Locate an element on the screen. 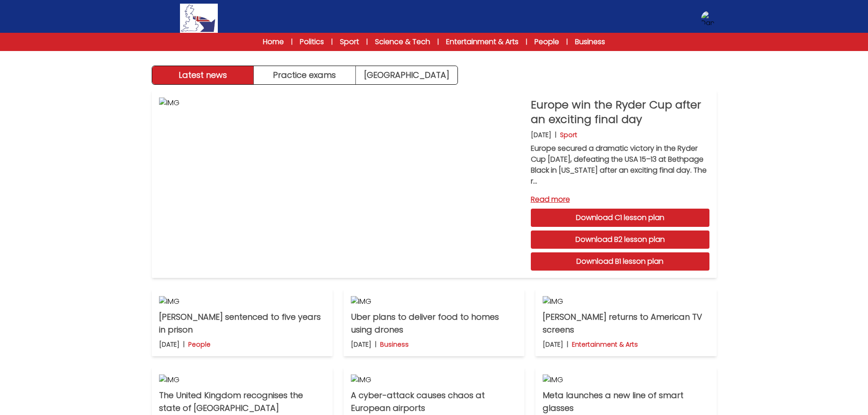 Image resolution: width=868 pixels, height=415 pixels. a: Download B1 lesson plan is located at coordinates (620, 261).